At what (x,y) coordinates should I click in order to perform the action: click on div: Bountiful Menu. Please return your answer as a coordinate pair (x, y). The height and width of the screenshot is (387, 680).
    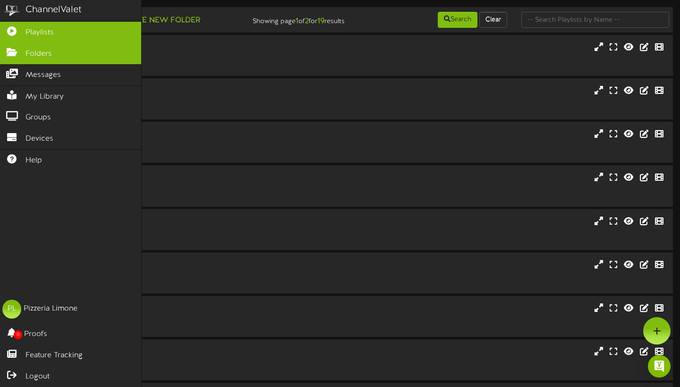
    Looking at the image, I should click on (164, 47).